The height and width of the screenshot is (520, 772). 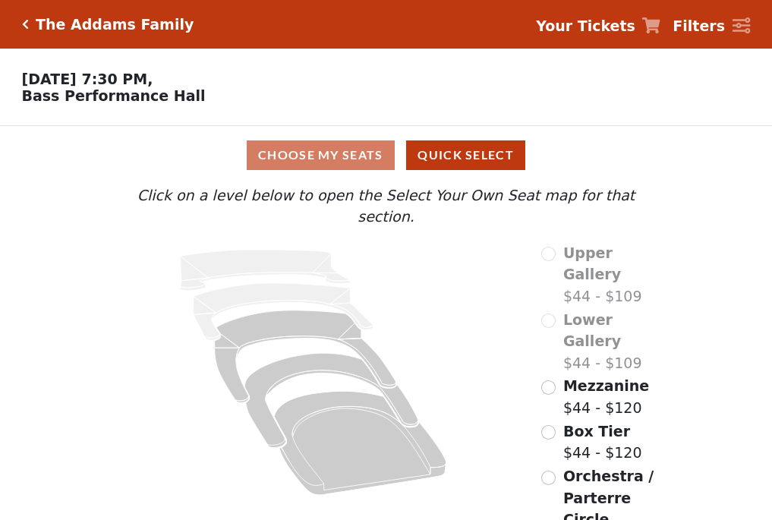 What do you see at coordinates (699, 26) in the screenshot?
I see `strong: Filters` at bounding box center [699, 26].